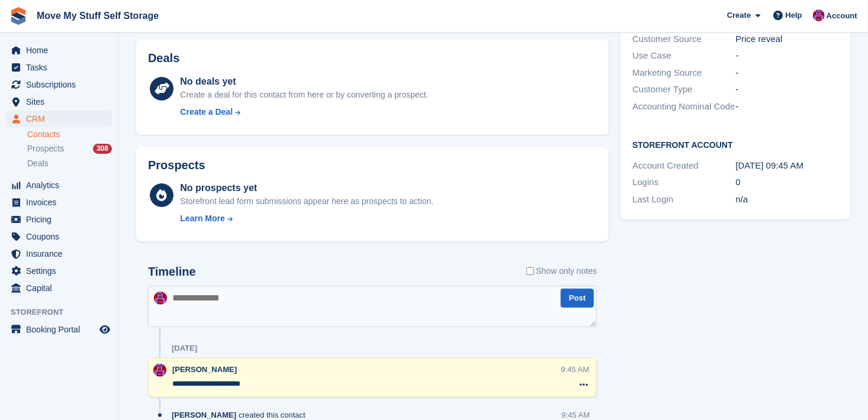 The image size is (868, 420). Describe the element at coordinates (303, 81) in the screenshot. I see `div: No deals yet` at that location.